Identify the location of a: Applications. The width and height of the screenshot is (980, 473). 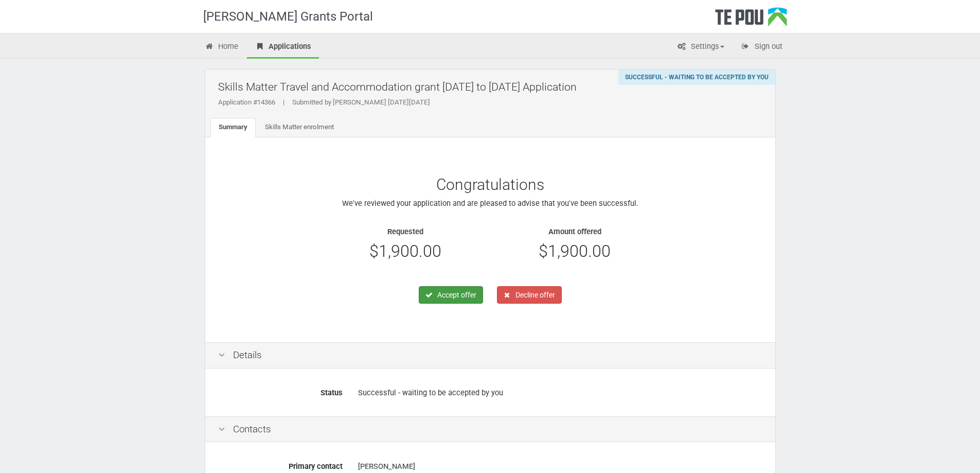
(283, 47).